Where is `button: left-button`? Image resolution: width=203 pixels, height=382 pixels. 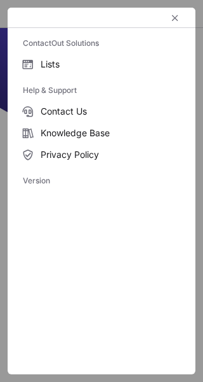
button: left-button is located at coordinates (176, 18).